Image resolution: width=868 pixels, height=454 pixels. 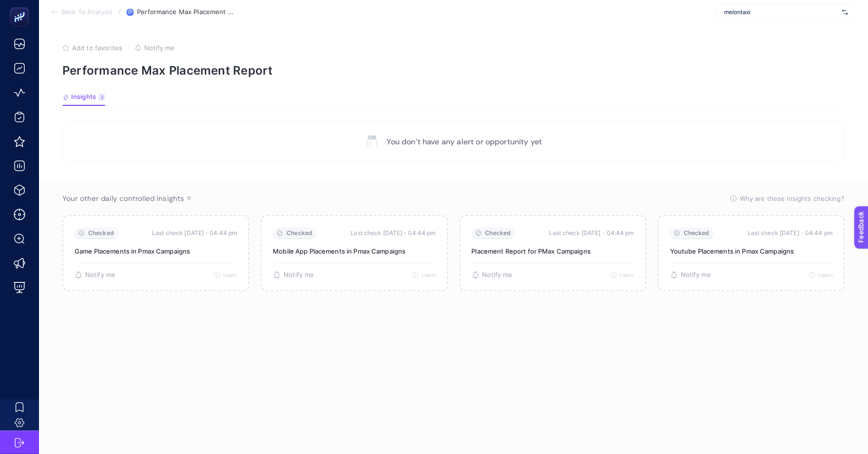 I want to click on span: Why are these insights checking?, so click(x=792, y=198).